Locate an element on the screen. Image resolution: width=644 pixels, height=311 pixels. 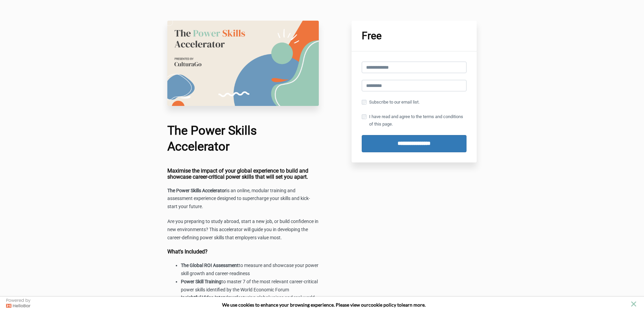
strong: The Power Skills Accelerator is located at coordinates (197, 190).